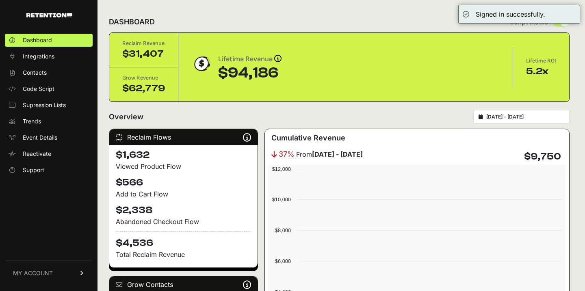  What do you see at coordinates (143, 43) in the screenshot?
I see `div: Reclaim Revenue` at bounding box center [143, 43].